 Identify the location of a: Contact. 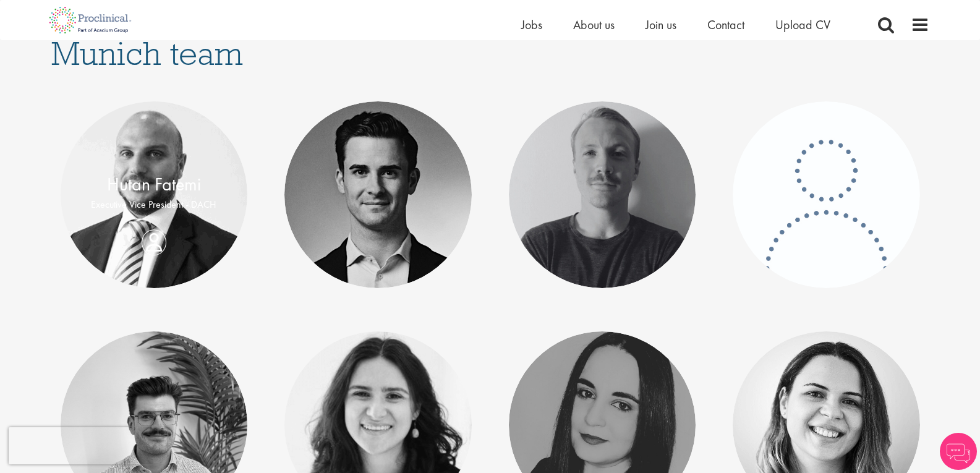
(726, 25).